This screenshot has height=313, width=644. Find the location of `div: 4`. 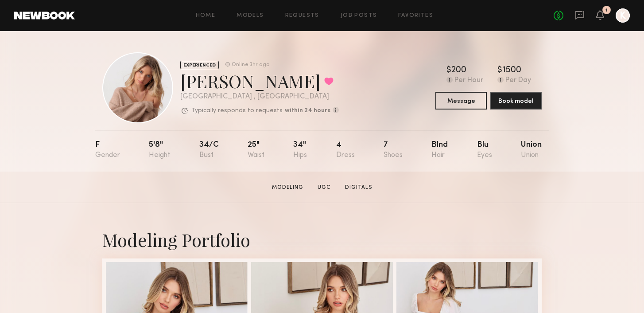

div: 4 is located at coordinates (345, 150).